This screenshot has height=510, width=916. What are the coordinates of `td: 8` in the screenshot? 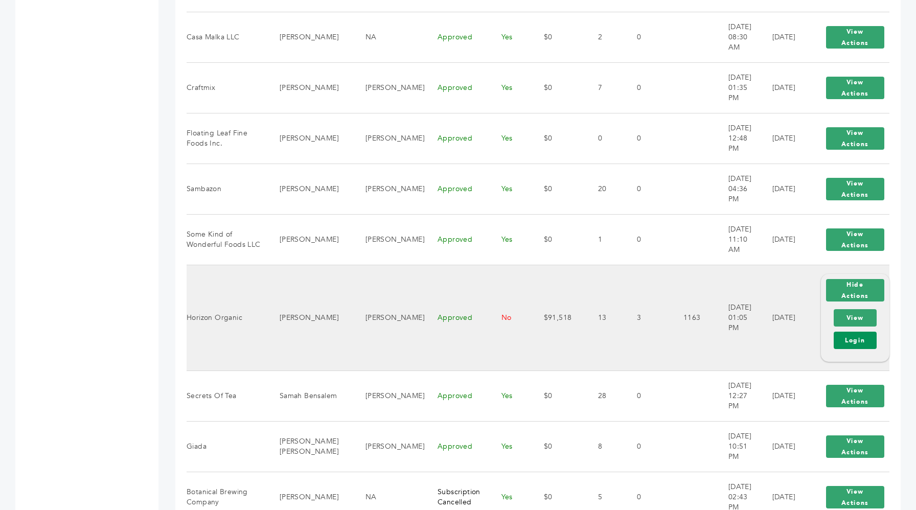 It's located at (605, 446).